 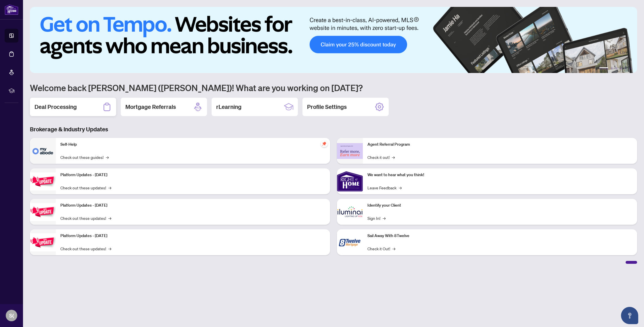 I want to click on h2: Deal Processing, so click(x=56, y=107).